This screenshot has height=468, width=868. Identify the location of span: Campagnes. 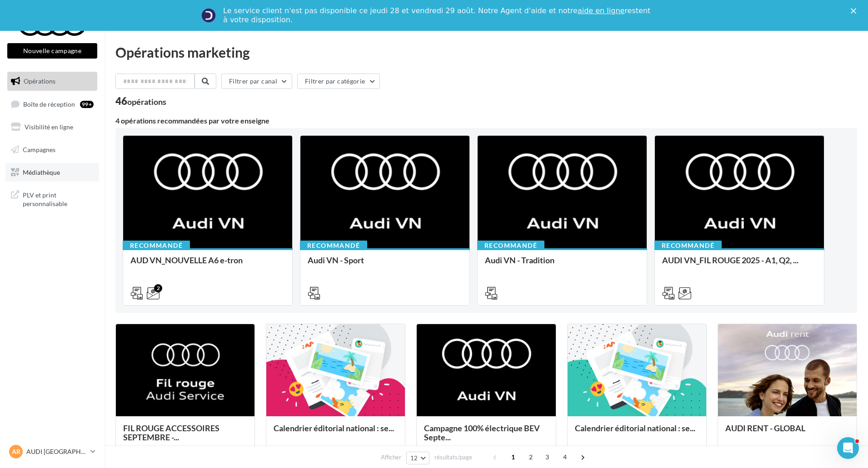
(39, 149).